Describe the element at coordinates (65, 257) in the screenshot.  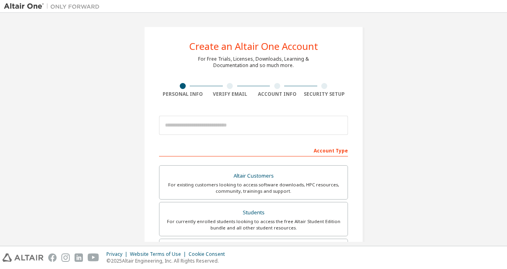
I see `img: instagram.svg` at that location.